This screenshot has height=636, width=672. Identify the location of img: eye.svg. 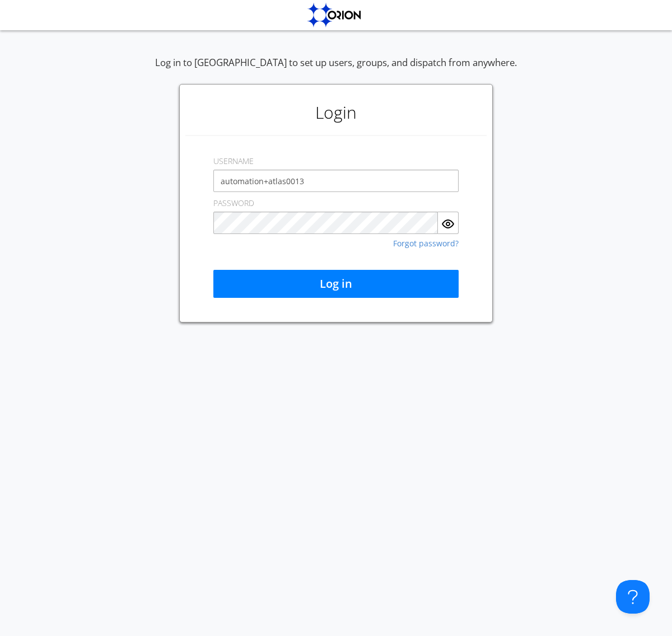
(448, 224).